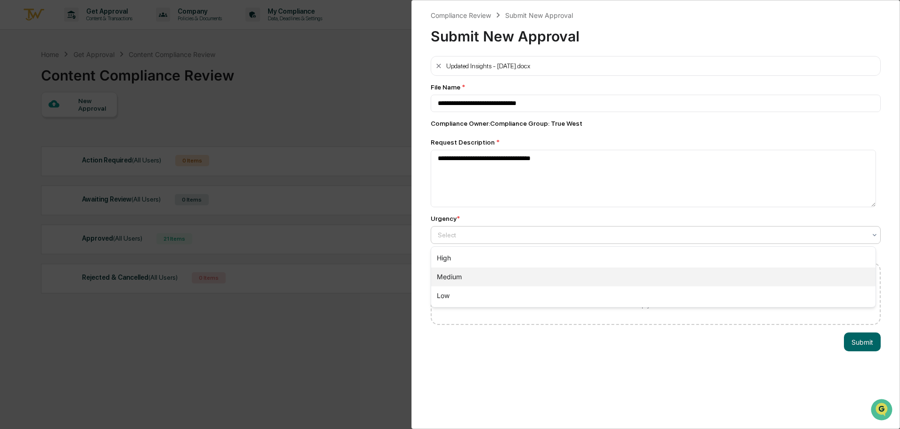  Describe the element at coordinates (40, 124) in the screenshot. I see `span: Preclearance` at that location.